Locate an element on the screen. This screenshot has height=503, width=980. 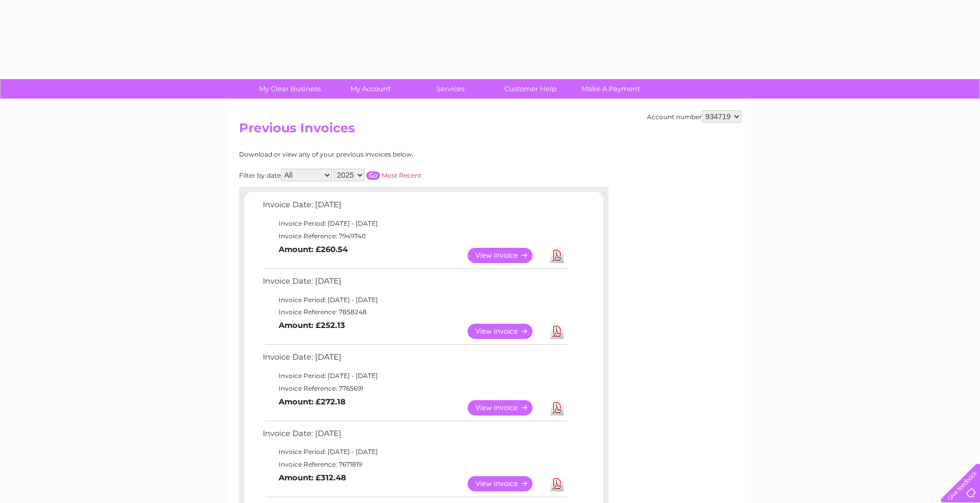
a: Services is located at coordinates (451, 89).